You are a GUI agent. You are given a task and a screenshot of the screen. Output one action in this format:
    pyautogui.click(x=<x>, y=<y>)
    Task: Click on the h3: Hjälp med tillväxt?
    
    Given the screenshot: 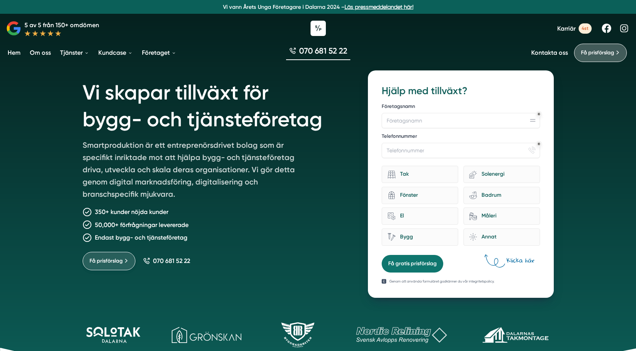 What is the action you would take?
    pyautogui.click(x=460, y=91)
    